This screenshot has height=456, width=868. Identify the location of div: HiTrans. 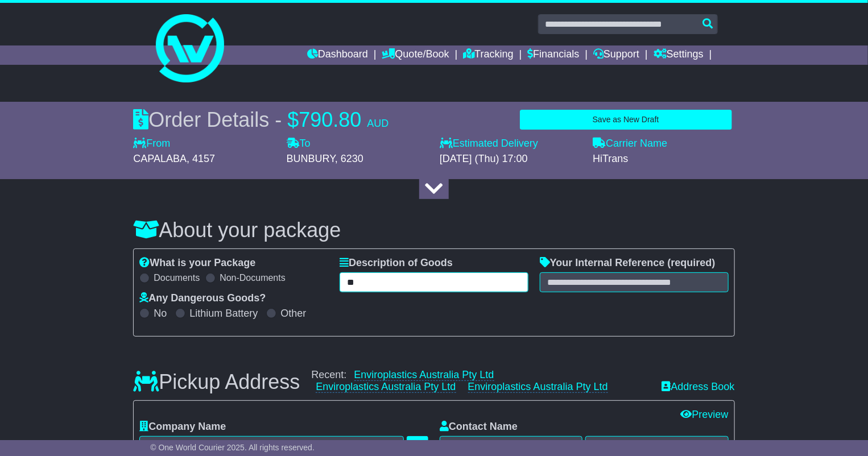
(664, 159).